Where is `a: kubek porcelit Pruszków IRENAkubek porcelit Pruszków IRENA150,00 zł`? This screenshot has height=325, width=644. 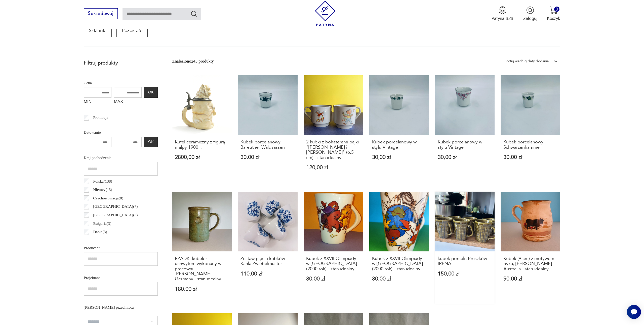 a: kubek porcelit Pruszków IRENAkubek porcelit Pruszków IRENA150,00 zł is located at coordinates (465, 248).